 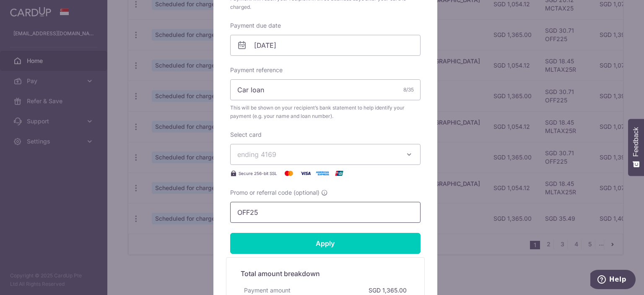 I want to click on span: Promo or referral code (optional), so click(x=275, y=193).